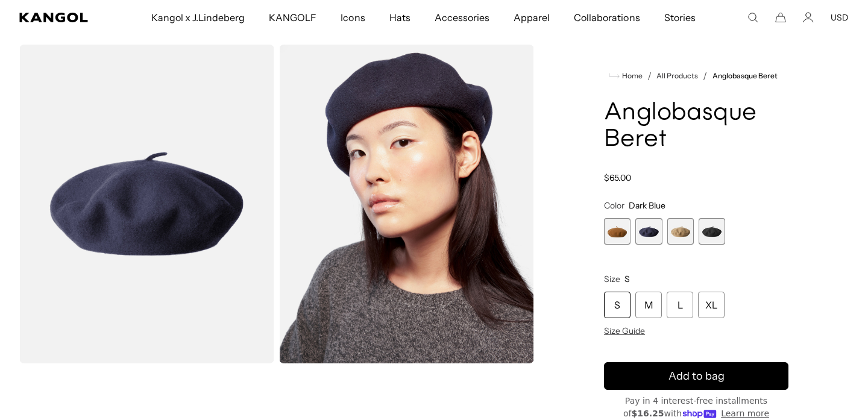 The width and height of the screenshot is (868, 420). What do you see at coordinates (624, 331) in the screenshot?
I see `span: Size Guide` at bounding box center [624, 331].